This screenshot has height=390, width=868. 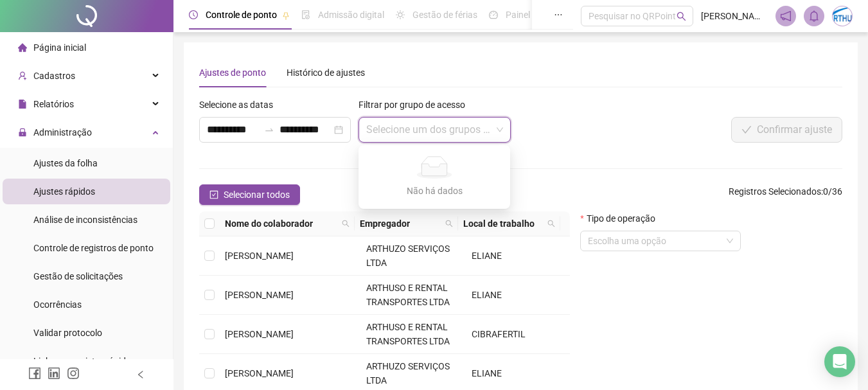 What do you see at coordinates (64, 192) in the screenshot?
I see `span: Ajustes rápidos` at bounding box center [64, 192].